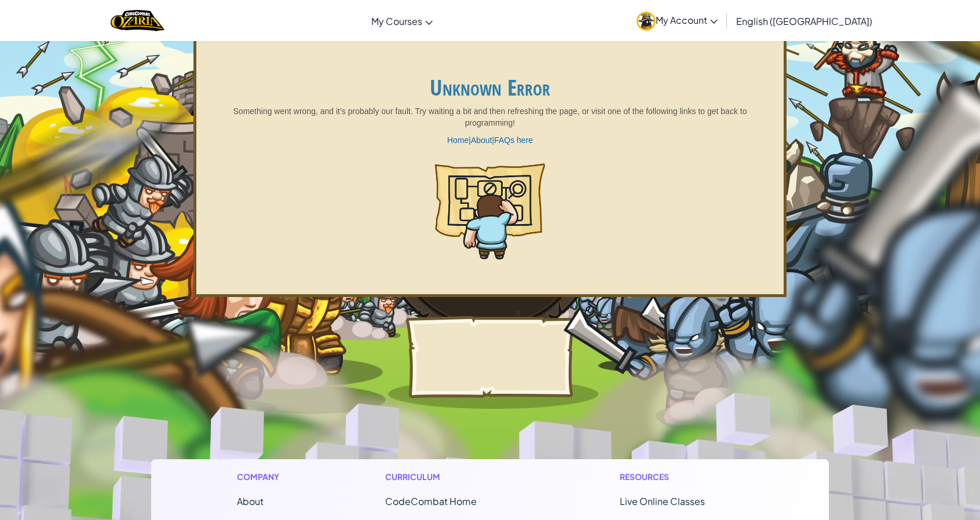 The width and height of the screenshot is (980, 520). What do you see at coordinates (490, 87) in the screenshot?
I see `h1: Unknown Error` at bounding box center [490, 87].